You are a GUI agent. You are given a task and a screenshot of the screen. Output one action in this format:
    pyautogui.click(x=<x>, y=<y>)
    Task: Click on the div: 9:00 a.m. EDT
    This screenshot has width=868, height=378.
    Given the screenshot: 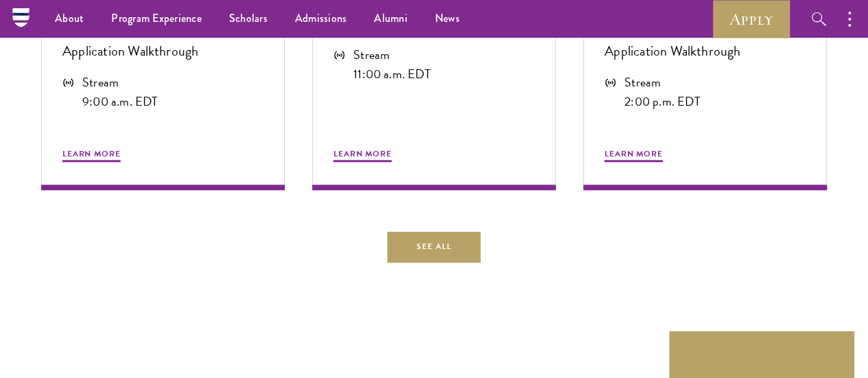 What is the action you would take?
    pyautogui.click(x=120, y=102)
    